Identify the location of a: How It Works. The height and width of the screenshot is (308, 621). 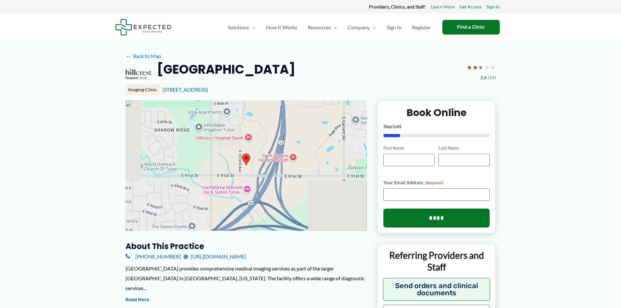
(282, 27).